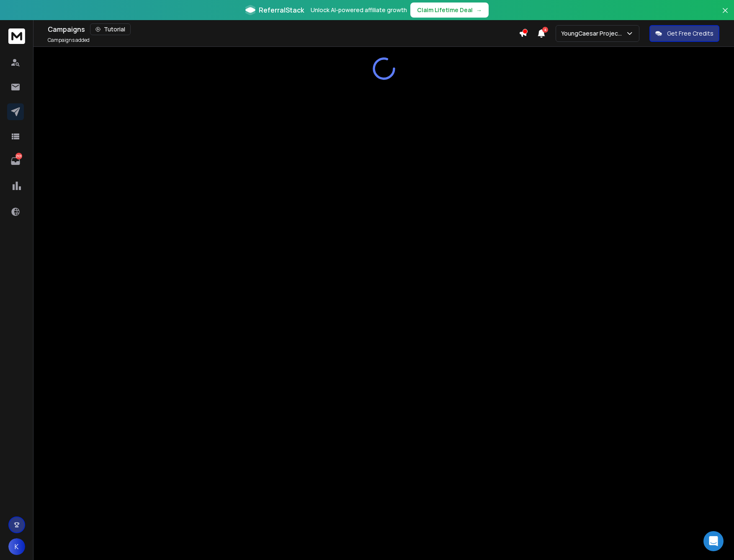 The image size is (734, 560). I want to click on p: Get Free Credits, so click(690, 33).